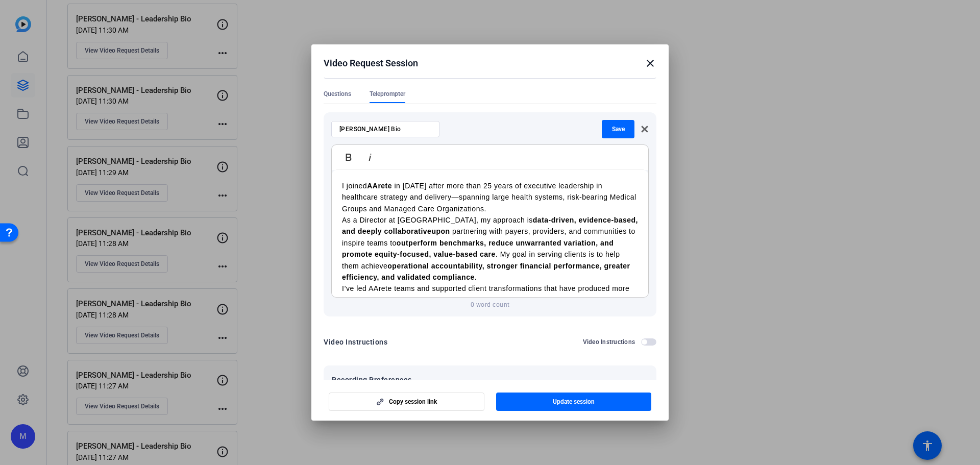  Describe the element at coordinates (383, 379) in the screenshot. I see `span: Recording Preferences` at that location.